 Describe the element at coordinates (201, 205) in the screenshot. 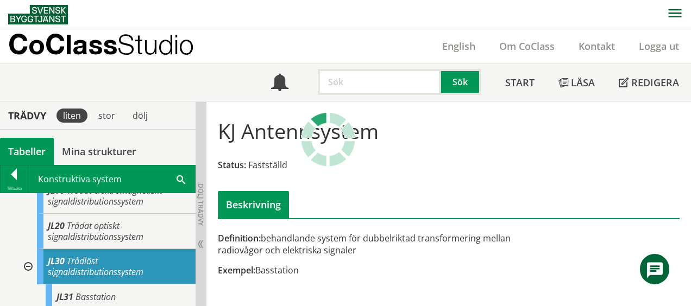

I see `span: Dölj trädvy` at that location.